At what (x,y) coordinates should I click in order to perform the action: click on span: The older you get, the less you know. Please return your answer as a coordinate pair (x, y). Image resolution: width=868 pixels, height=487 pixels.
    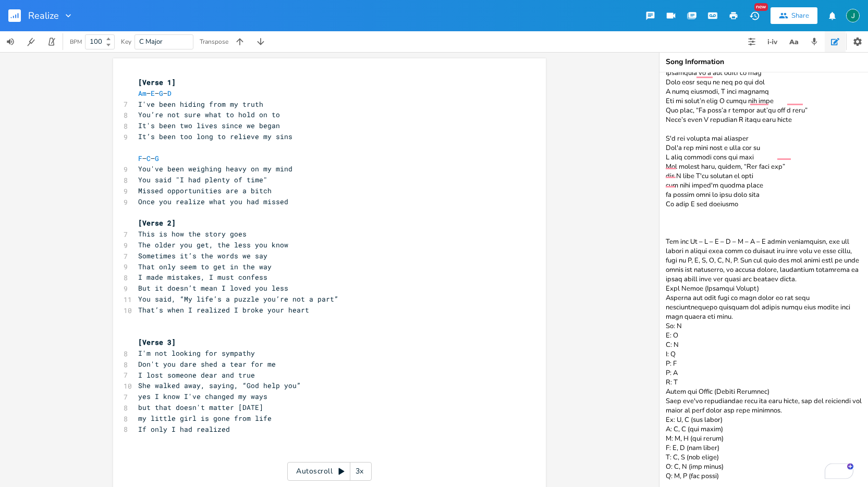
    Looking at the image, I should click on (213, 245).